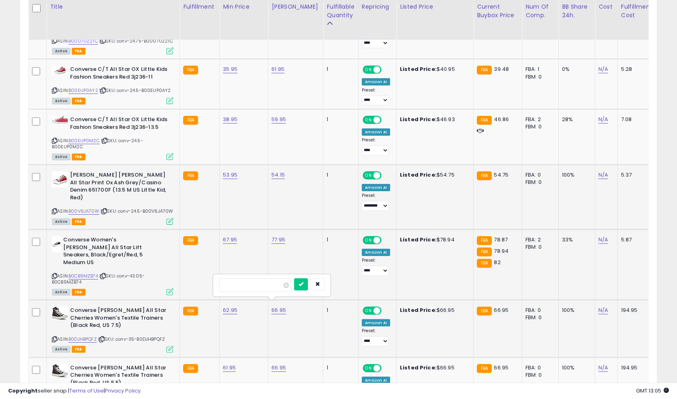 The width and height of the screenshot is (677, 399). Describe the element at coordinates (60, 179) in the screenshot. I see `img: 51tAr6yKffL._SL40_.jpg` at that location.